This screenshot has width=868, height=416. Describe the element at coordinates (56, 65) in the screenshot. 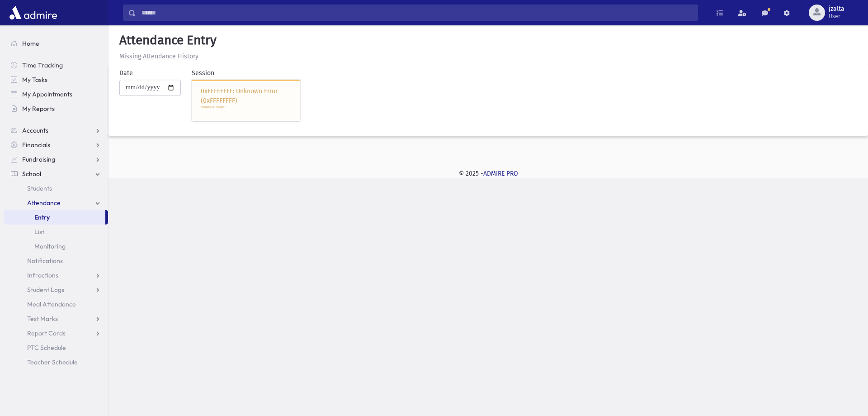

I see `a: Time Tracking` at that location.